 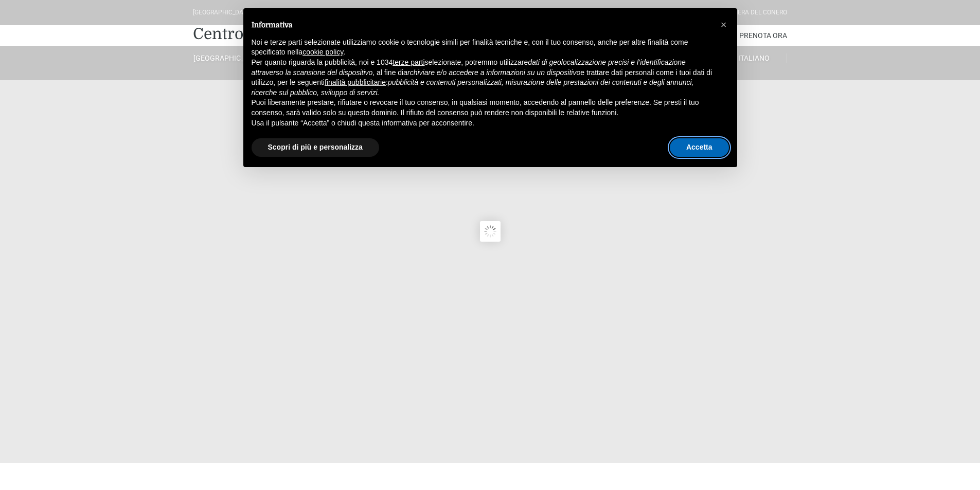 I want to click on a: Centro Vacanze De Angelis, so click(x=292, y=34).